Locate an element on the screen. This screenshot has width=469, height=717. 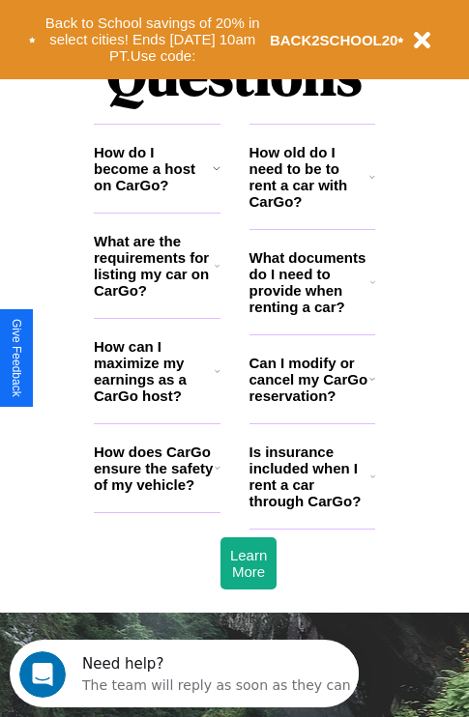
h3: How do I become a host on CarGo? is located at coordinates (153, 168).